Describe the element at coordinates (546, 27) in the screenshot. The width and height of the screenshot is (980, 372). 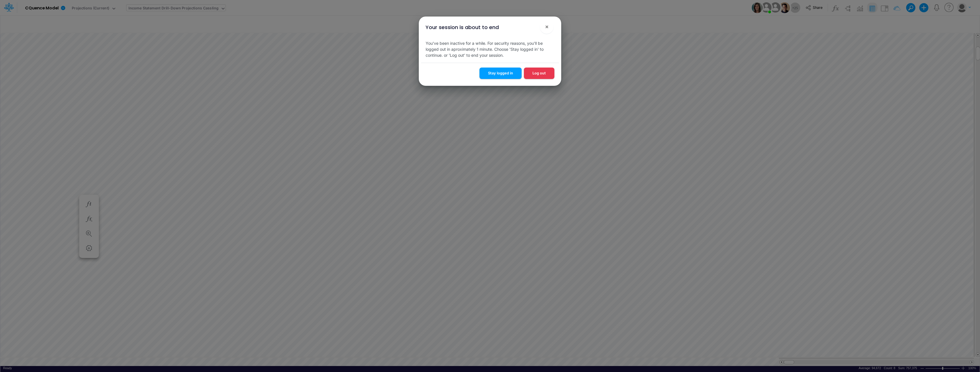
I see `button: Close` at that location.